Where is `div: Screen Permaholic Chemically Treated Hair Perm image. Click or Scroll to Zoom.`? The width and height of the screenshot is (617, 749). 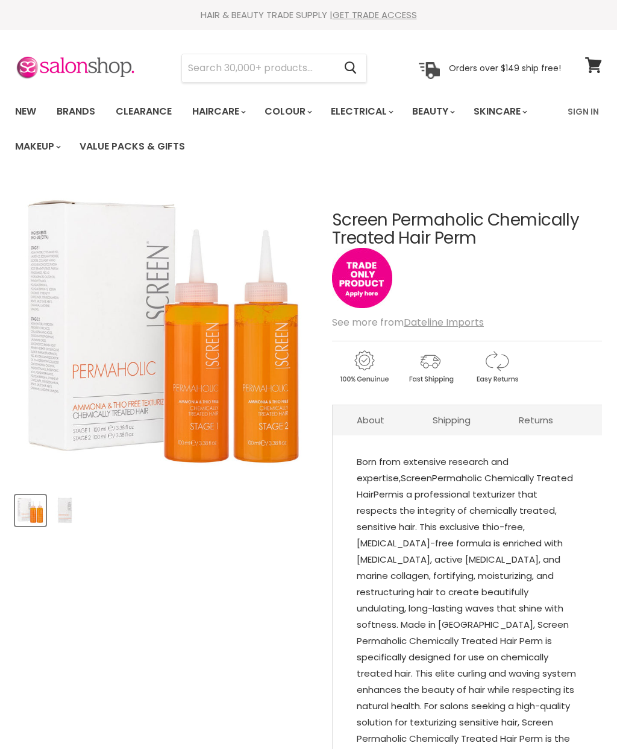
div: Screen Permaholic Chemically Treated Hair Perm image. Click or Scroll to Zoom. is located at coordinates (166, 332).